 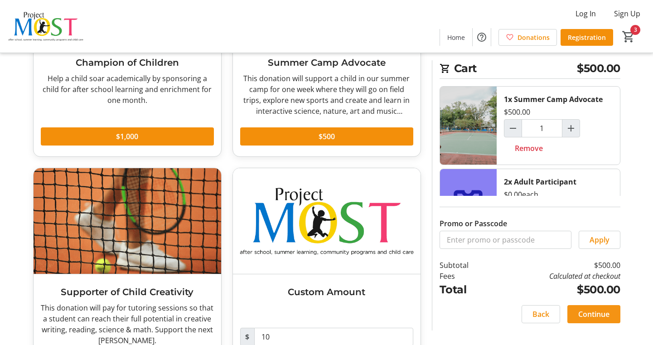 I want to click on div: Help a child soar academically by sponsoring a child for after school learning and enrichment for..., so click(x=127, y=89).